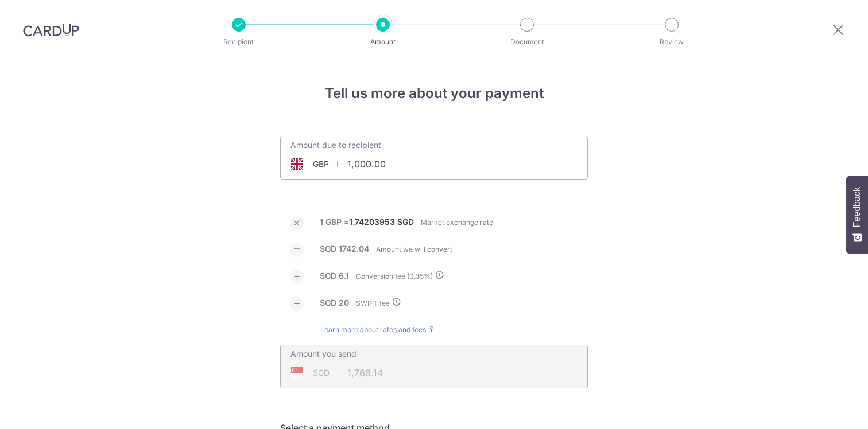 The image size is (868, 429). Describe the element at coordinates (321, 164) in the screenshot. I see `span: GBP` at that location.